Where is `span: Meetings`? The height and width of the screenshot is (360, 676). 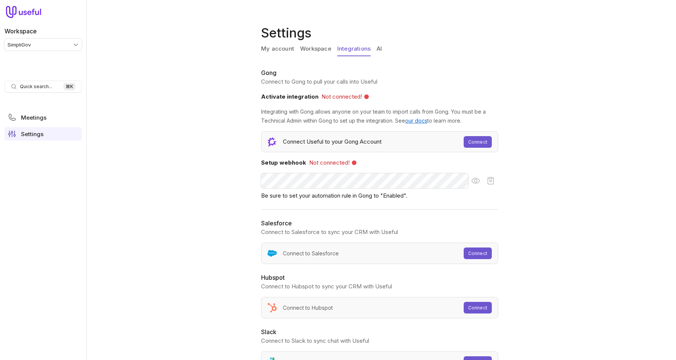
span: Meetings is located at coordinates (34, 117).